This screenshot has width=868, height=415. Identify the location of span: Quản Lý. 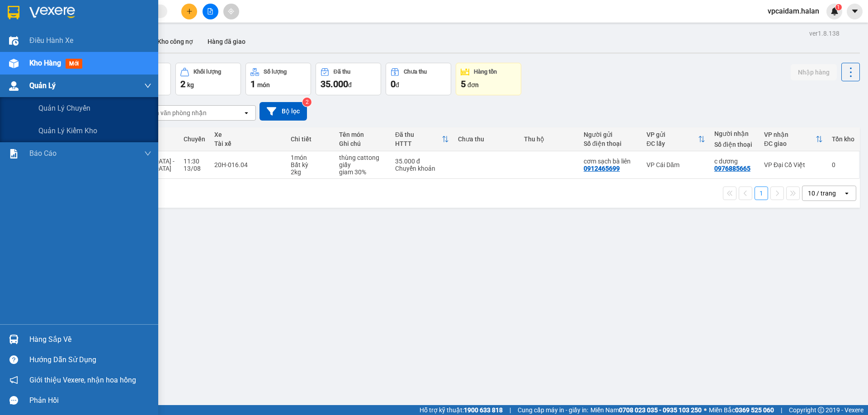
(42, 85).